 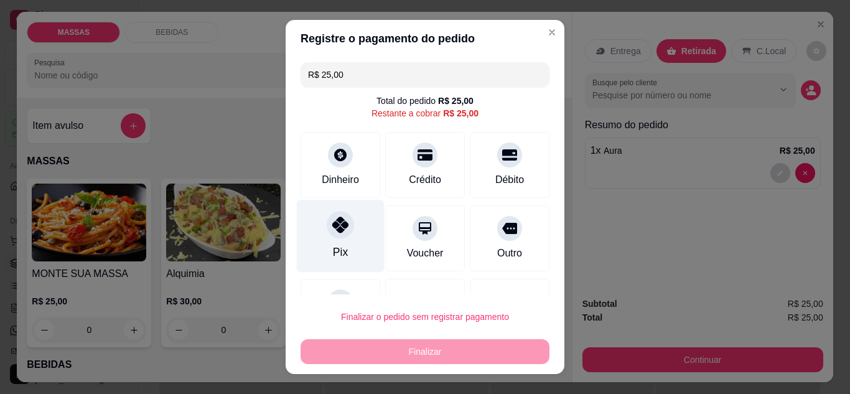 I want to click on div: Voucher, so click(x=425, y=253).